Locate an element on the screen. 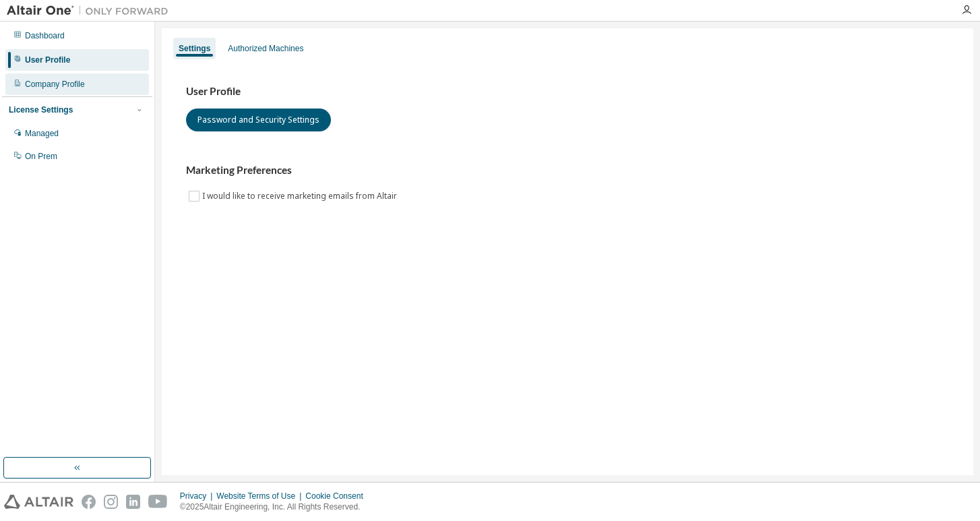 The width and height of the screenshot is (980, 521). img: linkedin.svg is located at coordinates (133, 501).